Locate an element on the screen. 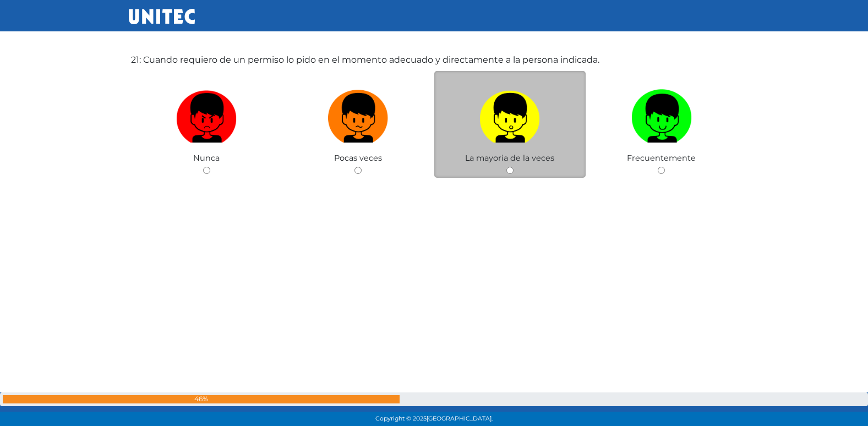 This screenshot has width=868, height=426. span: La mayoria de la veces is located at coordinates (510, 158).